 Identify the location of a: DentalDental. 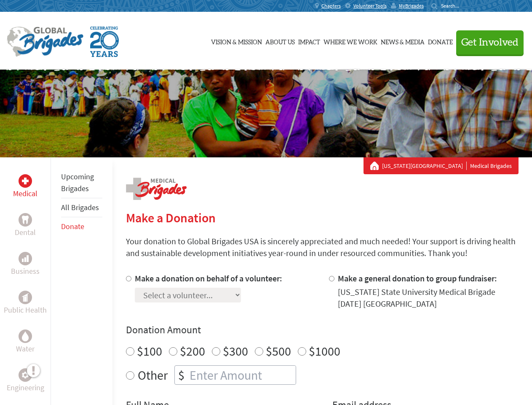
(25, 226).